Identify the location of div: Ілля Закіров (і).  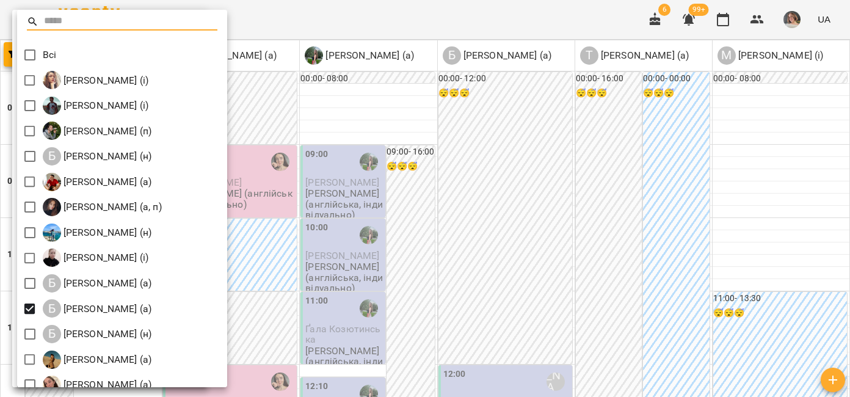
(96, 106).